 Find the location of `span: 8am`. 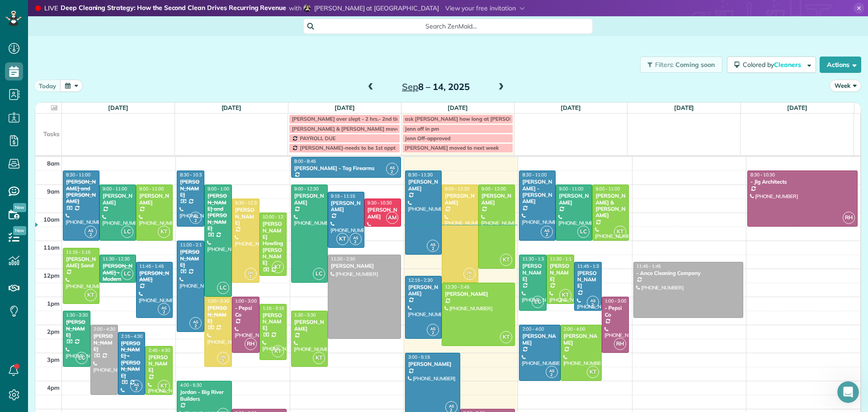

span: 8am is located at coordinates (53, 163).